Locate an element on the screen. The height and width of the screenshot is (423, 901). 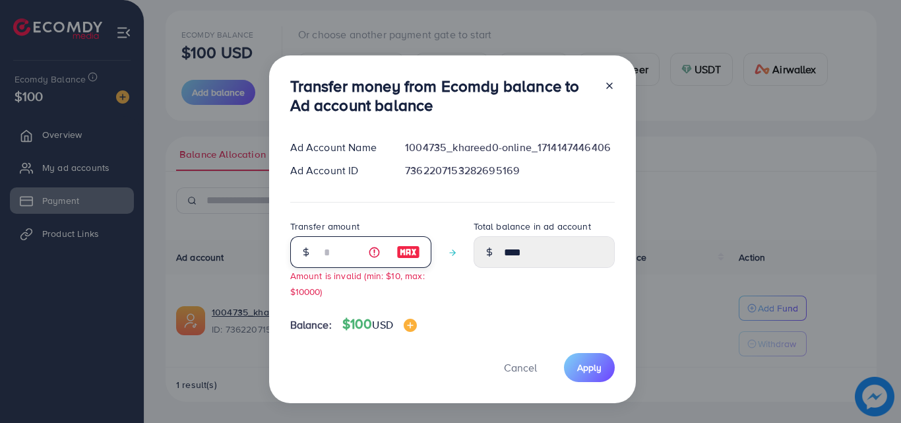
h3: Transfer money from Ecomdy balance to Ad account balance is located at coordinates (442, 96).